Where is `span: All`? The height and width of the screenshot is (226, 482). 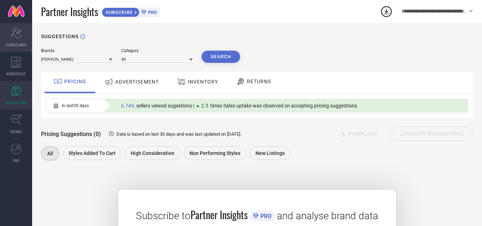
span: All is located at coordinates (50, 153).